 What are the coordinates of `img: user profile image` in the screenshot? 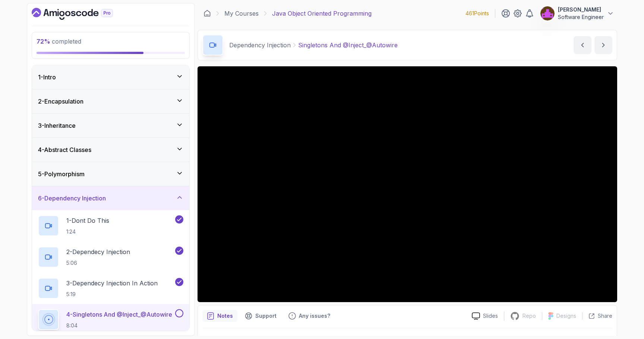 It's located at (547, 13).